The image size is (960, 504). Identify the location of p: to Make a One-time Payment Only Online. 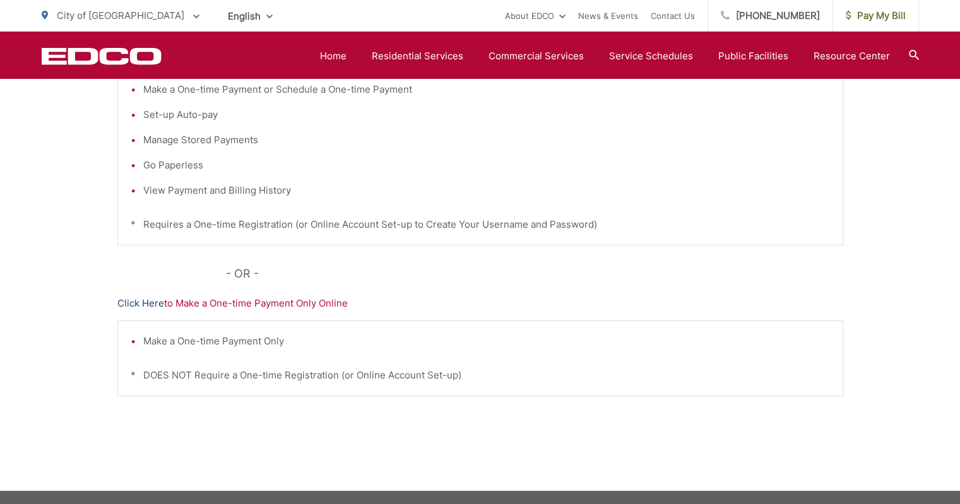
(480, 304).